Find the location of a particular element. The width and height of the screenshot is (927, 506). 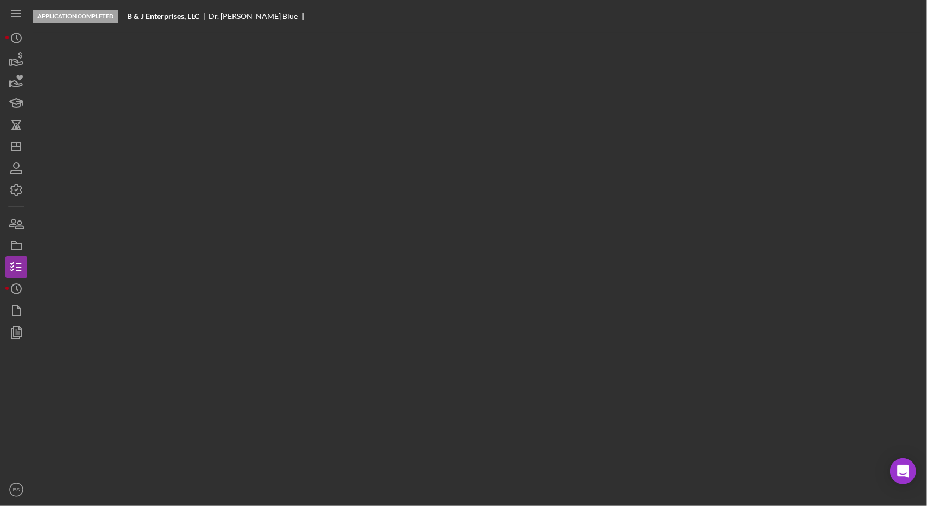

div: Open Intercom Messenger is located at coordinates (903, 471).